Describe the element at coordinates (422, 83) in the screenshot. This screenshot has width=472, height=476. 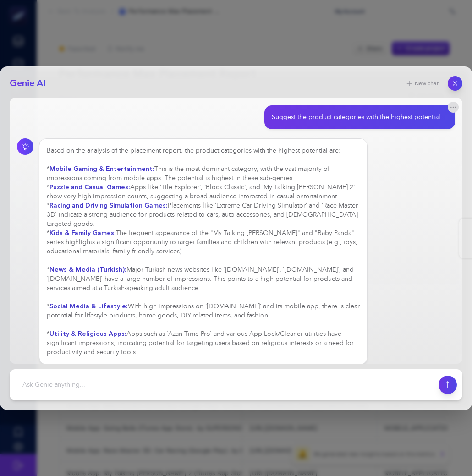
I see `button: New chat` at that location.